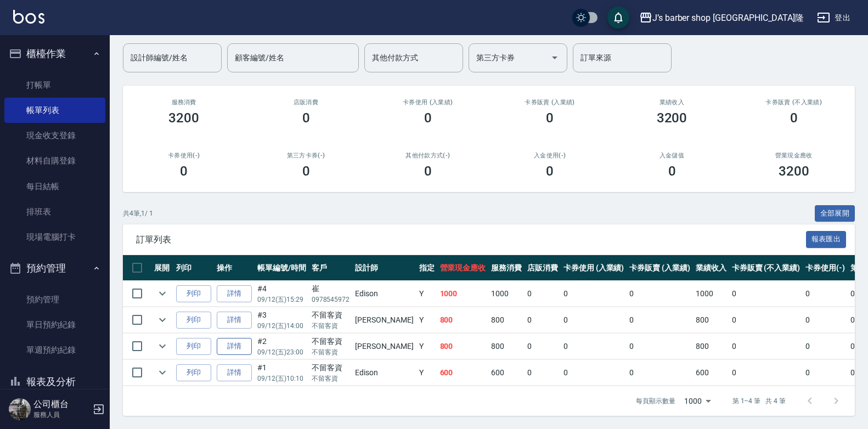 The height and width of the screenshot is (429, 868). I want to click on div: 崔, so click(331, 289).